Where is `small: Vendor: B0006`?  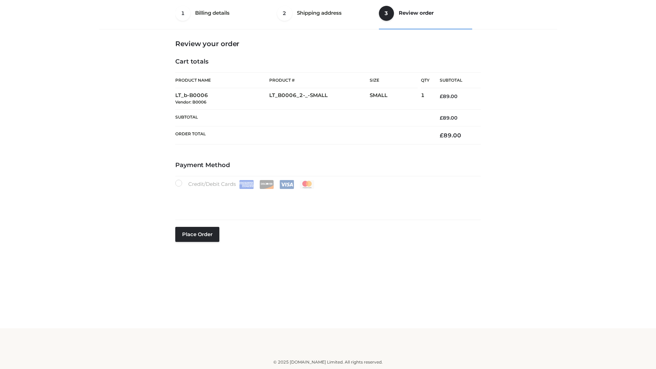
small: Vendor: B0006 is located at coordinates (191, 102).